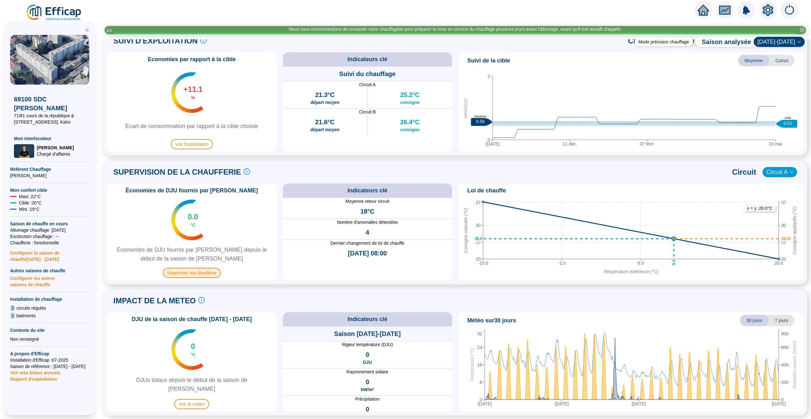  I want to click on tspan: 32, so click(480, 334).